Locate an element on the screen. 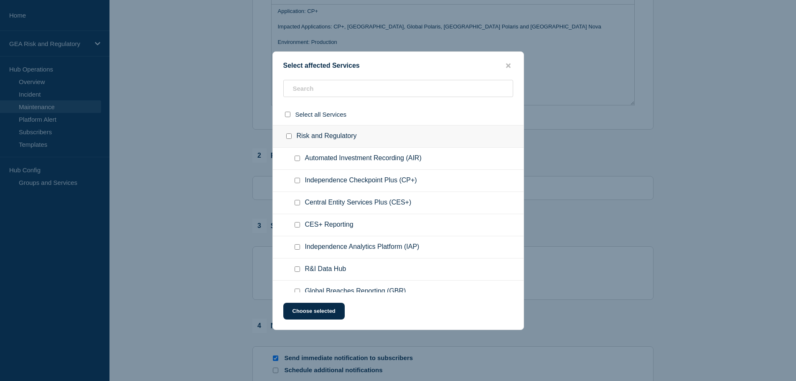 This screenshot has width=796, height=381. span: CES+ Reporting is located at coordinates (329, 225).